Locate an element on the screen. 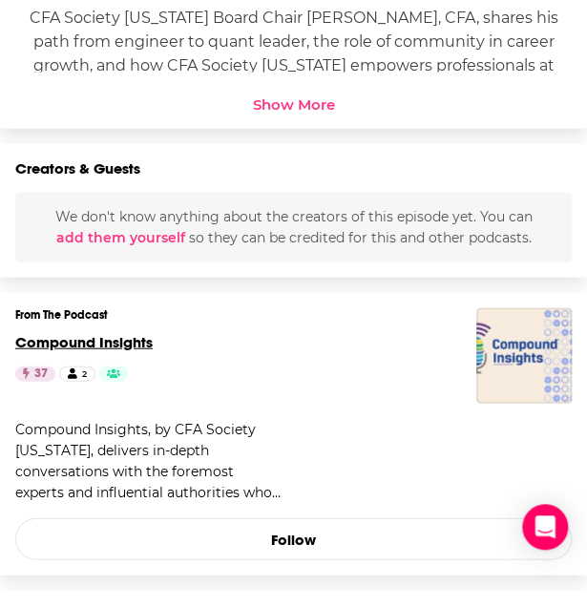 The height and width of the screenshot is (607, 587). span: Compound Insights is located at coordinates (84, 340).